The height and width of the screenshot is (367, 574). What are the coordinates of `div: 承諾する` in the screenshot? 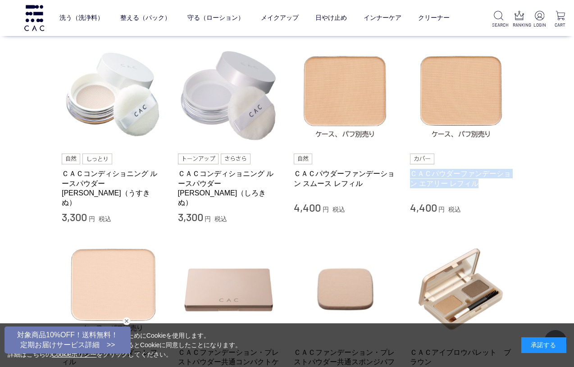 It's located at (544, 345).